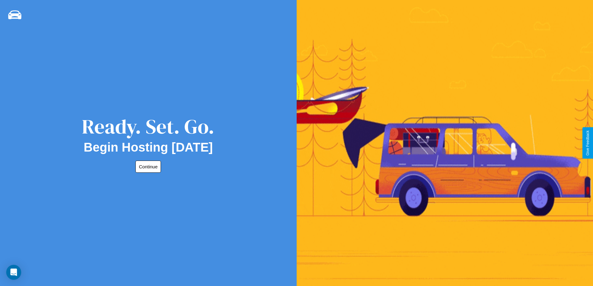 This screenshot has height=286, width=593. Describe the element at coordinates (148, 126) in the screenshot. I see `div: Ready. Set. Go.` at that location.